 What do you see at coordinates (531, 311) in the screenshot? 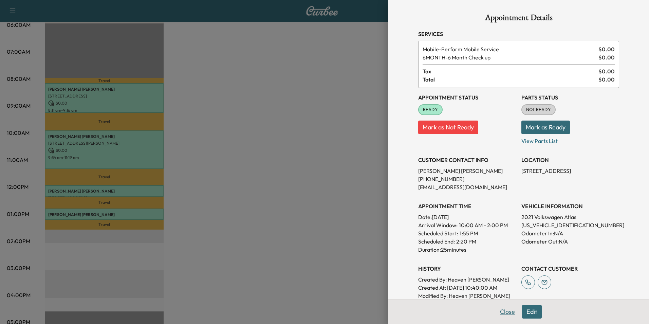
I see `button: Edit` at bounding box center [531, 311].